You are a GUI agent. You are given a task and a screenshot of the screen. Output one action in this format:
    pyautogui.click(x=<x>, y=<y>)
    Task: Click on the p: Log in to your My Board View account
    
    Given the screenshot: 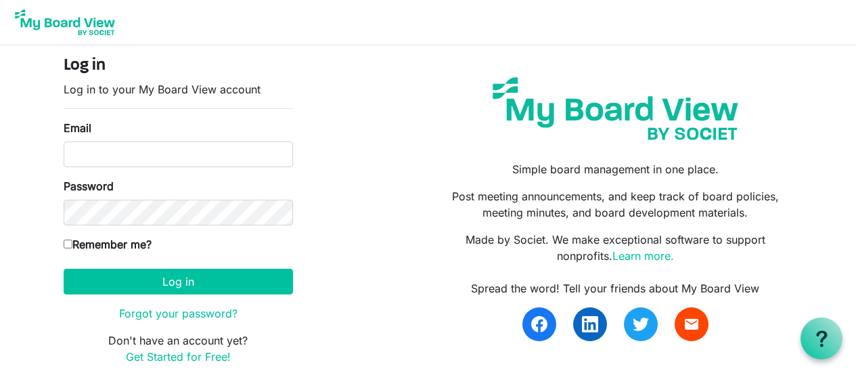 What is the action you would take?
    pyautogui.click(x=178, y=89)
    